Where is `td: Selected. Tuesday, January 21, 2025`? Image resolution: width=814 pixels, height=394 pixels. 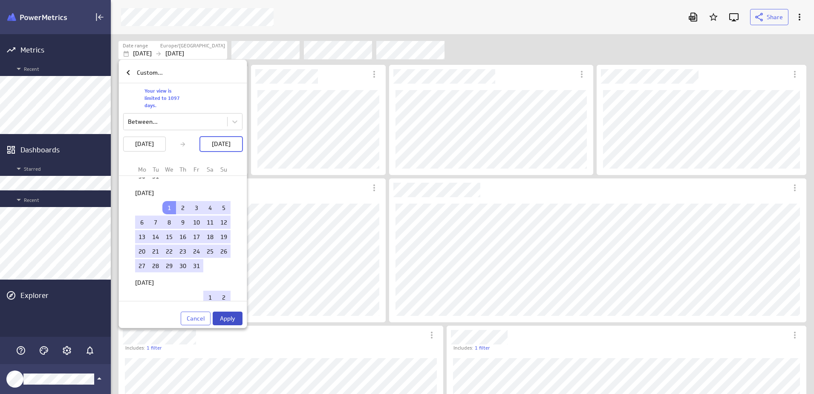 td: Selected. Tuesday, January 21, 2025 is located at coordinates (156, 251).